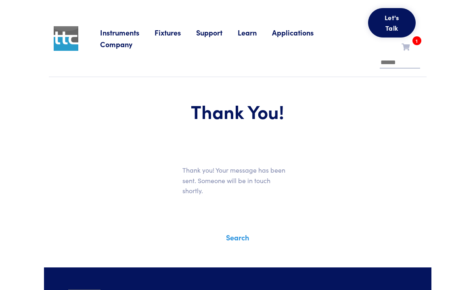 This screenshot has width=475, height=290. What do you see at coordinates (406, 46) in the screenshot?
I see `a: 1` at bounding box center [406, 46].